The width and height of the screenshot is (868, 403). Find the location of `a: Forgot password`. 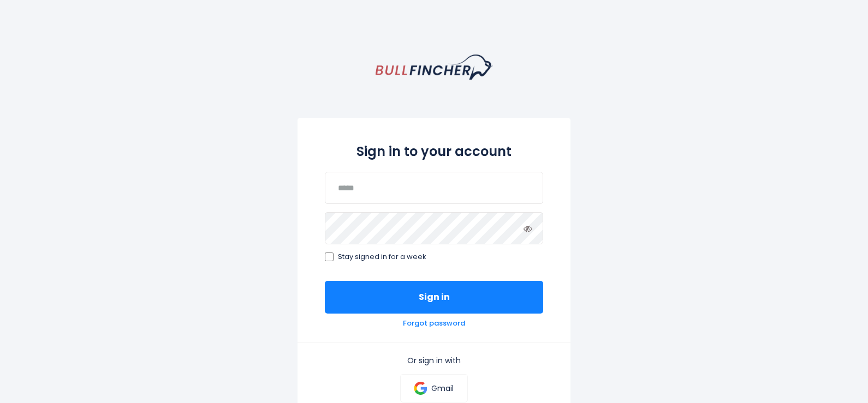

a: Forgot password is located at coordinates (434, 324).